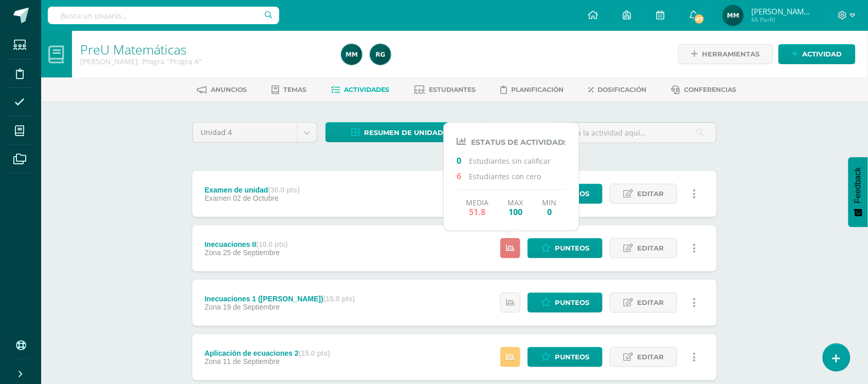 The height and width of the screenshot is (384, 868). Describe the element at coordinates (255, 133) in the screenshot. I see `a: Unidad 4` at that location.